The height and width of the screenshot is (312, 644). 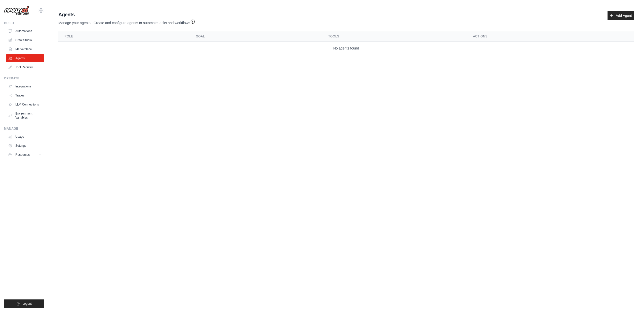 I want to click on a: Traces, so click(x=25, y=96).